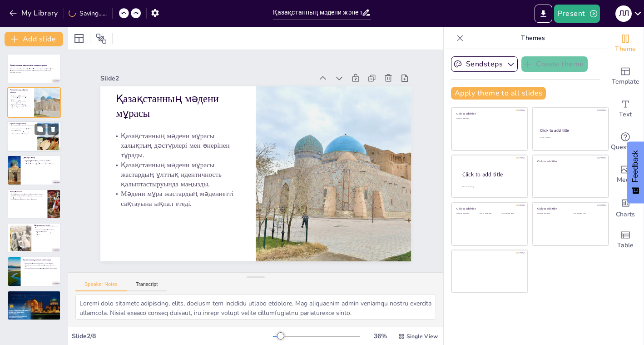 This screenshot has width=644, height=345. Describe the element at coordinates (635, 166) in the screenshot. I see `span: Feedback` at that location.